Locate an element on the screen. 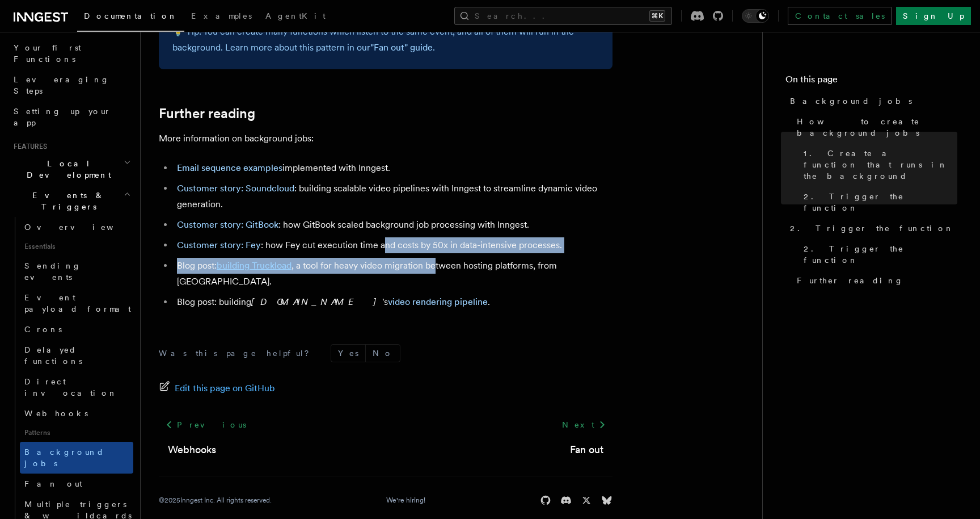 The image size is (980, 519). a: How to create background jobs is located at coordinates (874, 127).